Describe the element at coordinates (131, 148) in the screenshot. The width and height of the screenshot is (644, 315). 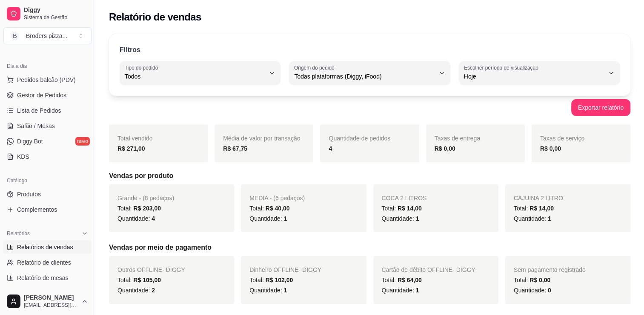
I see `strong: R$ 271,00` at that location.